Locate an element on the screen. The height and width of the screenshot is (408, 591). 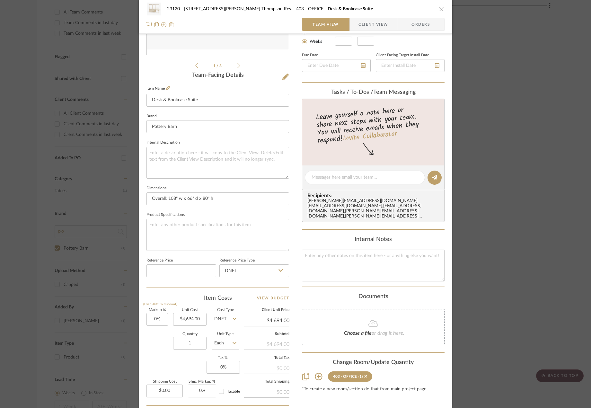
label: Cost Type is located at coordinates (225, 310).